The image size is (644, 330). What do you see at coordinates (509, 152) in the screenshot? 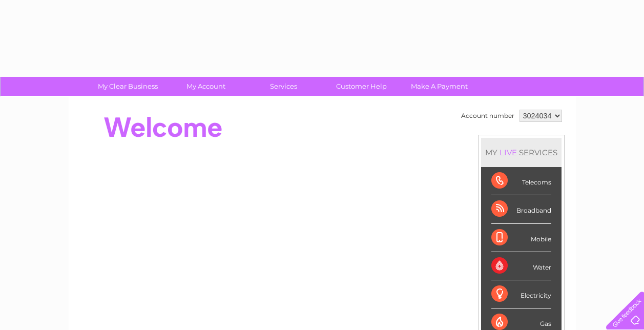
I see `div: LIVE` at bounding box center [509, 152].